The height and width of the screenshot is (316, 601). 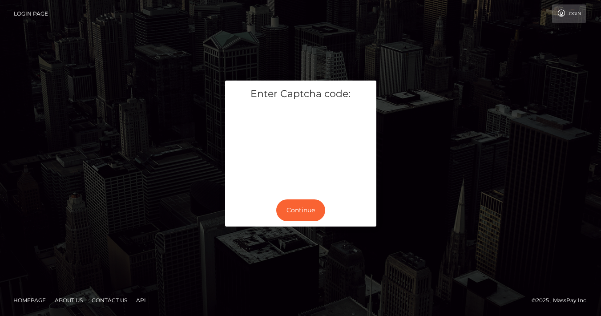 What do you see at coordinates (300, 94) in the screenshot?
I see `h5: Enter Captcha code:` at bounding box center [300, 94].